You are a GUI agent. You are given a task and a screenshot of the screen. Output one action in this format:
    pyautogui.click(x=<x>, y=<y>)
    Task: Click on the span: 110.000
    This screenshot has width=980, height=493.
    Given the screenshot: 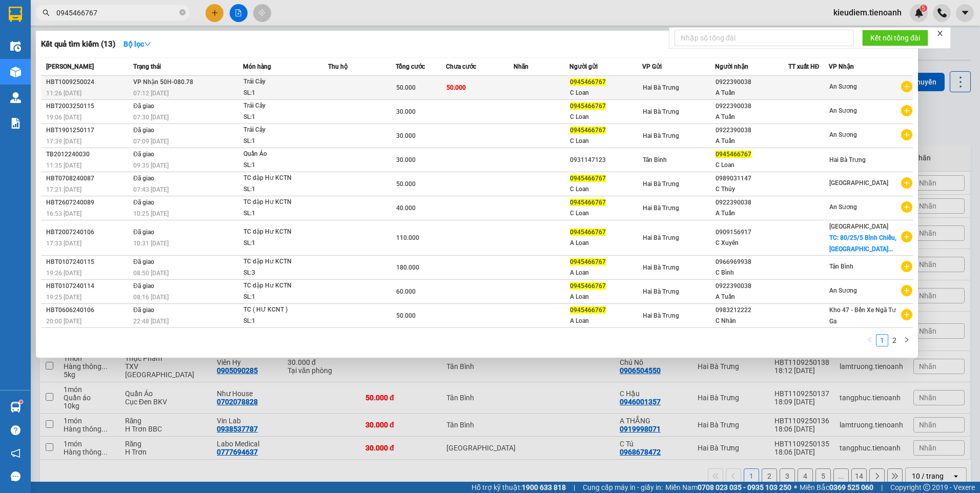 What is the action you would take?
    pyautogui.click(x=407, y=237)
    